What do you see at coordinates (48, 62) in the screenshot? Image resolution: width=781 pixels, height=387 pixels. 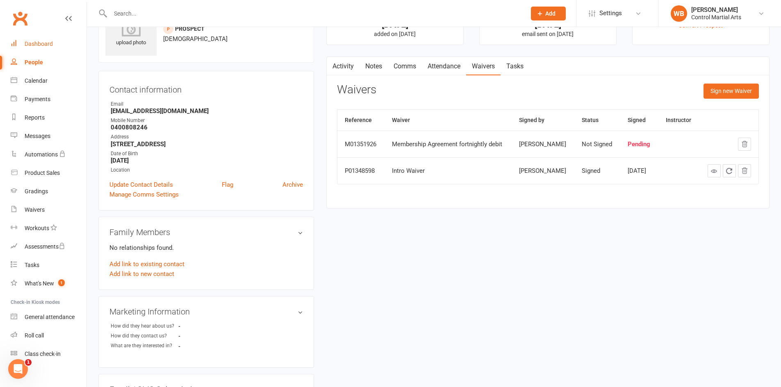 I see `a: People` at bounding box center [48, 62].